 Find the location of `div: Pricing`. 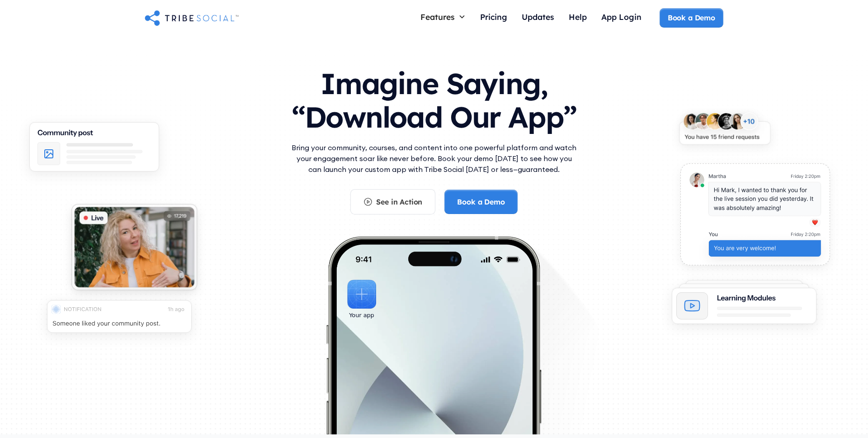

div: Pricing is located at coordinates (494, 17).